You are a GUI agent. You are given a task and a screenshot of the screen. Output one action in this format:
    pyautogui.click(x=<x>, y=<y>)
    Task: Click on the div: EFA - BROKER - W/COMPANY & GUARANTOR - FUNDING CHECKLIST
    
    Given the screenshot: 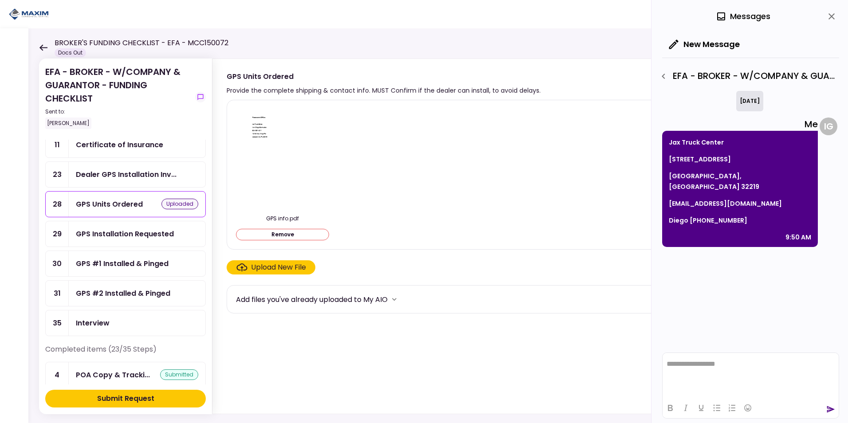 What is the action you would take?
    pyautogui.click(x=118, y=97)
    